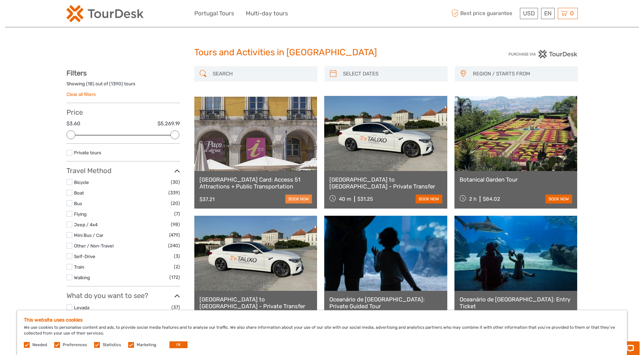  I want to click on label: Preferences, so click(75, 345).